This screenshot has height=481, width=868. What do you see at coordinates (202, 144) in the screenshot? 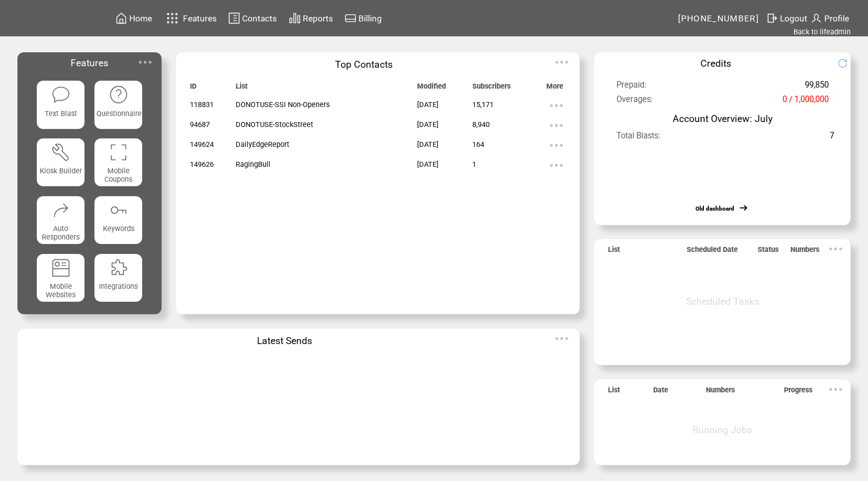
I see `span: 149624` at bounding box center [202, 144].